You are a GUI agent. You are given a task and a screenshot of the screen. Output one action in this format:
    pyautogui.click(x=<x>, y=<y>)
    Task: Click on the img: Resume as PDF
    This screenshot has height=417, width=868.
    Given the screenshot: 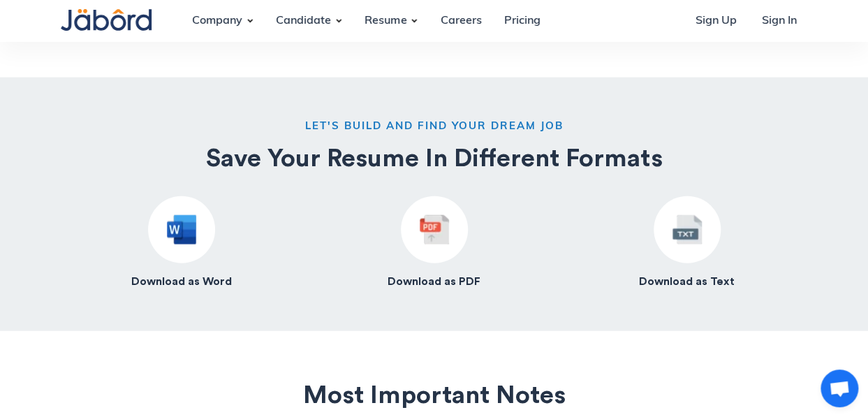 What is the action you would take?
    pyautogui.click(x=434, y=230)
    